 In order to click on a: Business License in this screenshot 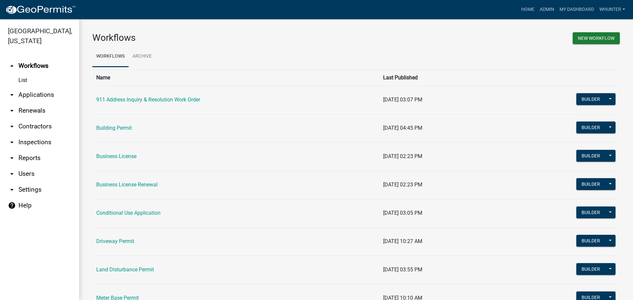, I will do `click(116, 156)`.